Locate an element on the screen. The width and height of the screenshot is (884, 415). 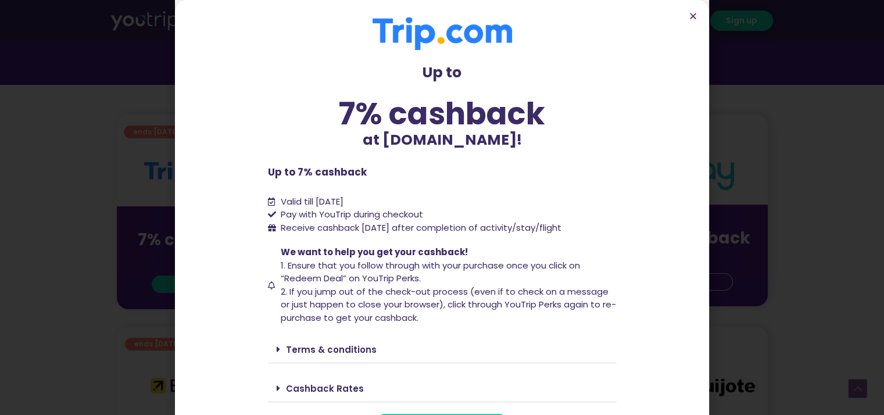
span: 2. If you jump out of the check-out process (even if to check on a message or just happen to clos... is located at coordinates (448, 304).